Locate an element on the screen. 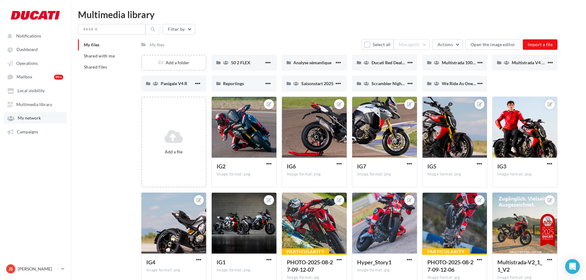 The image size is (586, 280). span: (0) is located at coordinates (417, 45).